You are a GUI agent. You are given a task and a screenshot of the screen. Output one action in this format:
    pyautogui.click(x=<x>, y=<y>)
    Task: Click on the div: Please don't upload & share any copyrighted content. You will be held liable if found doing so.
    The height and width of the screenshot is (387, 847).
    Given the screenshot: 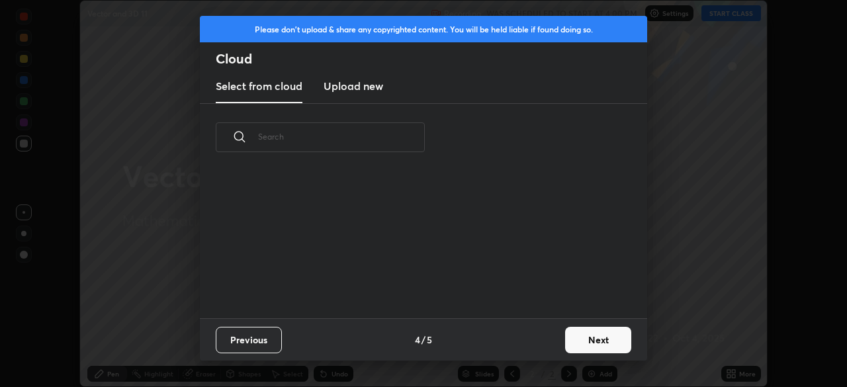 What is the action you would take?
    pyautogui.click(x=423, y=29)
    